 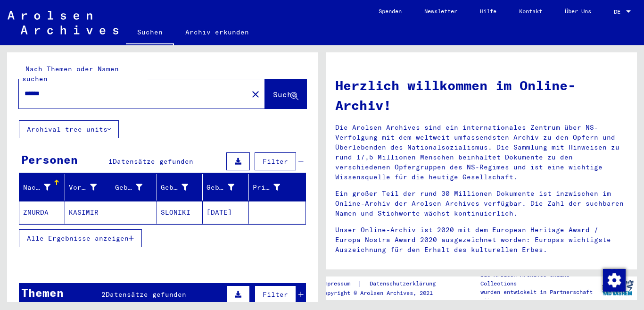 What do you see at coordinates (540, 279) in the screenshot?
I see `p: Die Arolsen Archives Online-Collections` at bounding box center [540, 279].